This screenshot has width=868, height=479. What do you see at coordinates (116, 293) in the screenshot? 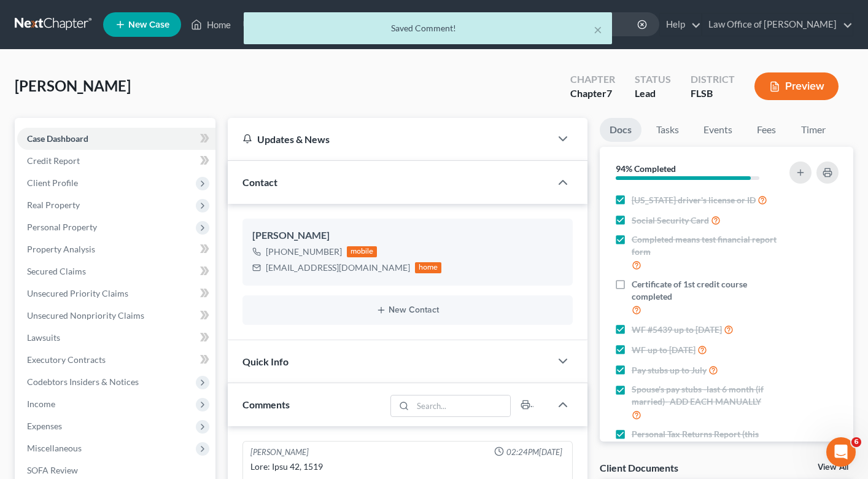
I see `a: Unsecured Priority Claims` at bounding box center [116, 293].